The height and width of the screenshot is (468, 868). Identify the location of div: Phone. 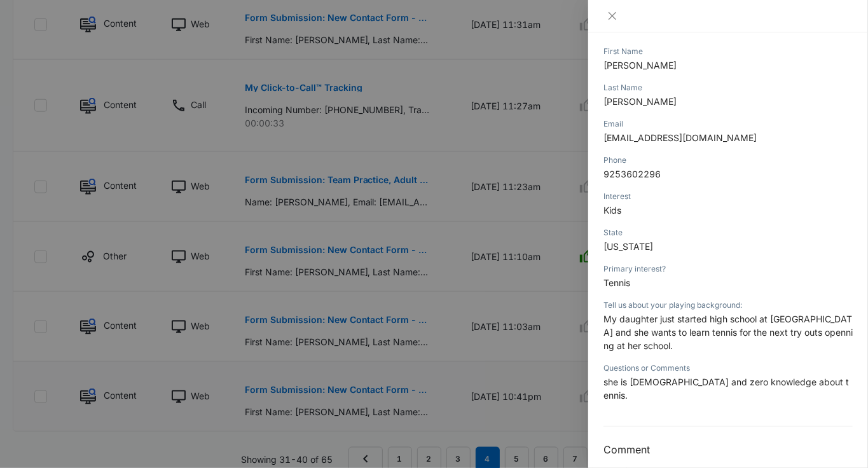
(728, 160).